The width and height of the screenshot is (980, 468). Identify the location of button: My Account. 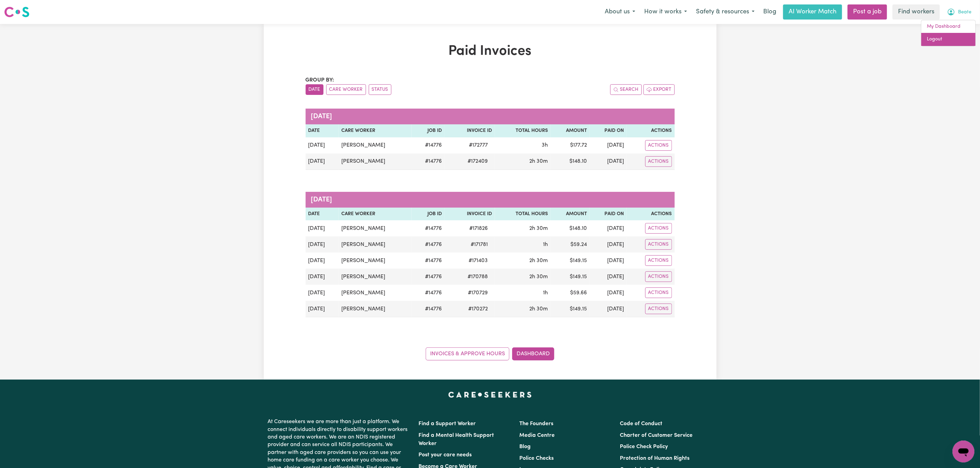
(959, 12).